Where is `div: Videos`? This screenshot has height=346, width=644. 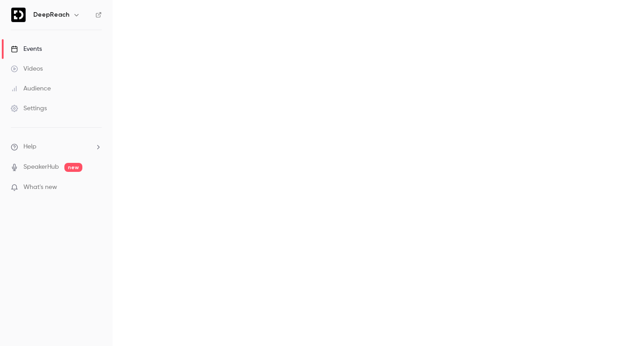
div: Videos is located at coordinates (26, 69).